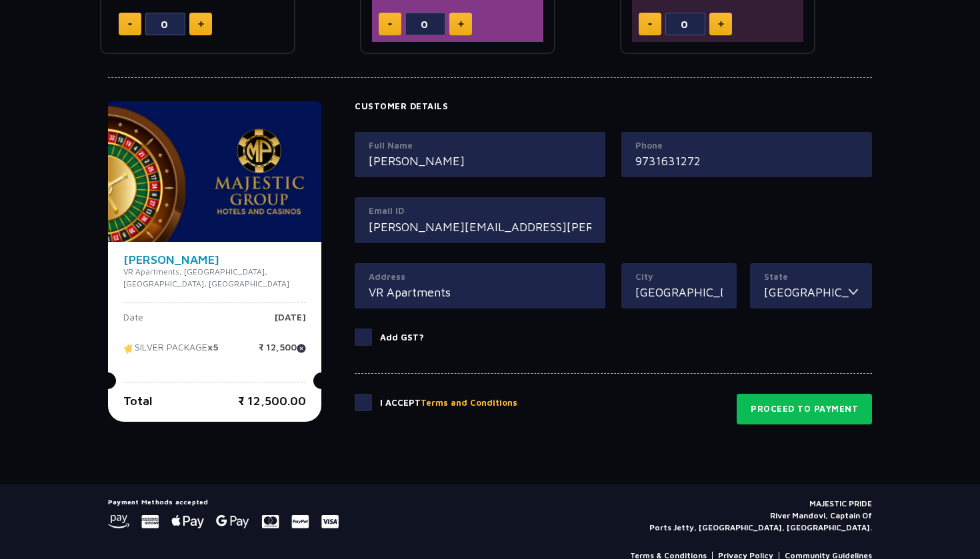 The width and height of the screenshot is (980, 559). I want to click on h4: Customer Details, so click(613, 107).